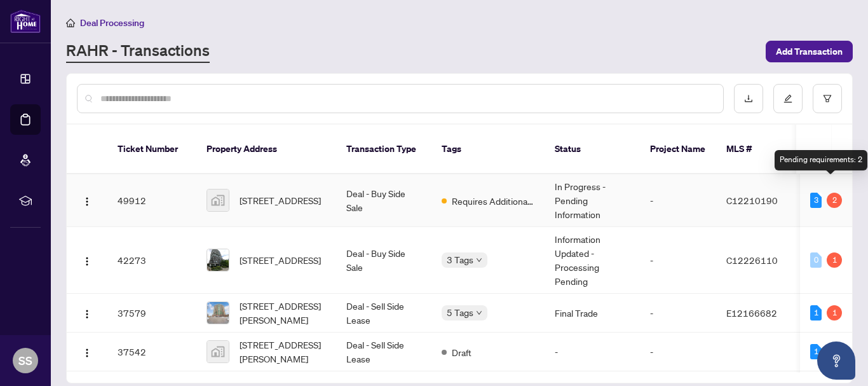 The image size is (868, 386). Describe the element at coordinates (809, 51) in the screenshot. I see `span: Add Transaction` at that location.